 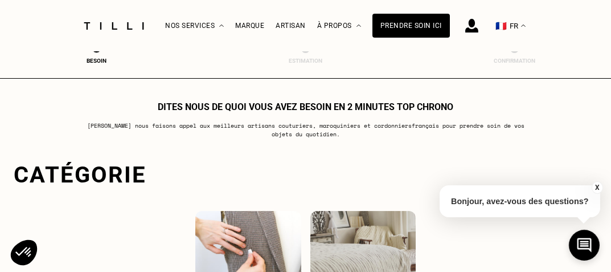 What do you see at coordinates (221, 26) in the screenshot?
I see `img: Menu déroulant` at bounding box center [221, 26].